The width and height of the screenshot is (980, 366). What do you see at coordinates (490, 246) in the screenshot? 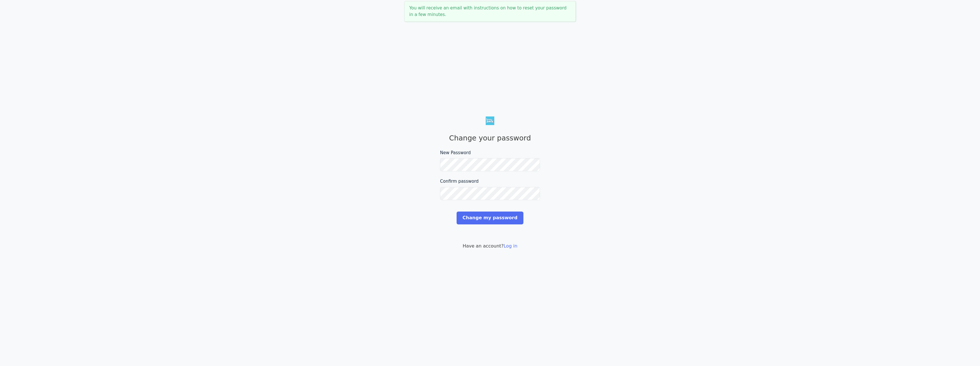
I see `p: Have an account?` at bounding box center [490, 246].